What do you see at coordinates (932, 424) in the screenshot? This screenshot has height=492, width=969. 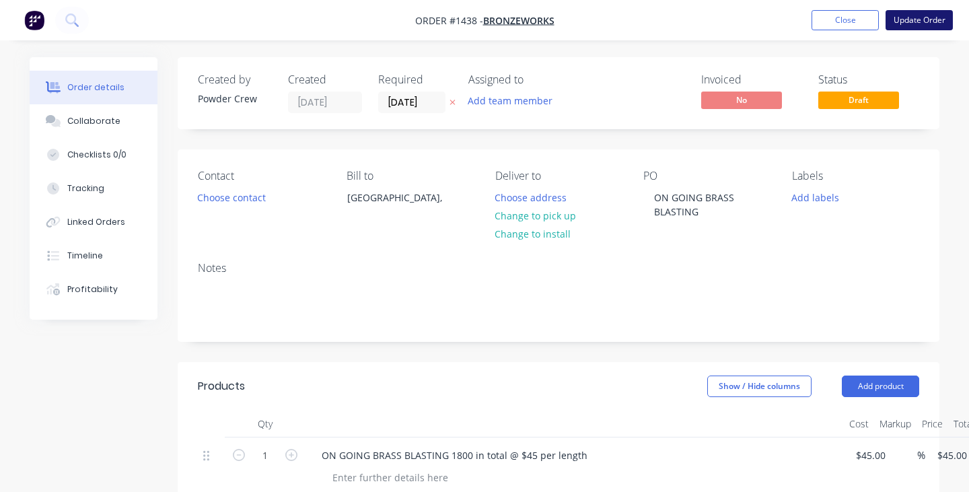 I see `div: Price` at bounding box center [932, 424].